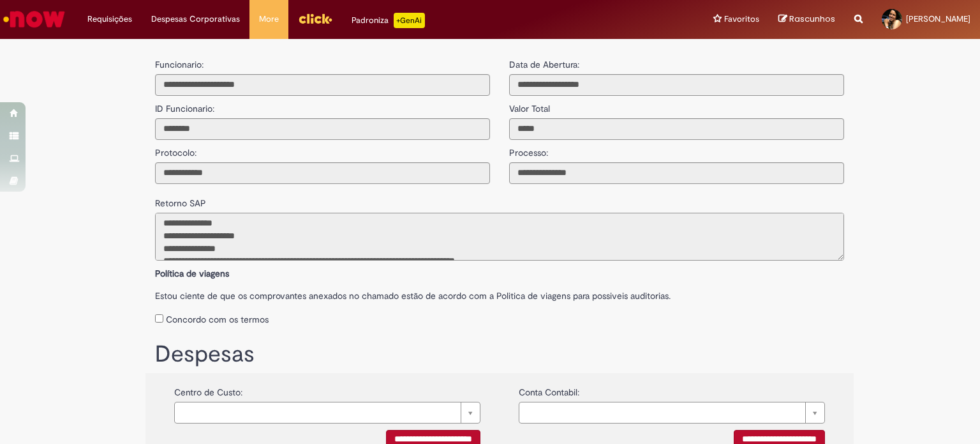 This screenshot has height=444, width=980. I want to click on label: Funcionario:, so click(179, 64).